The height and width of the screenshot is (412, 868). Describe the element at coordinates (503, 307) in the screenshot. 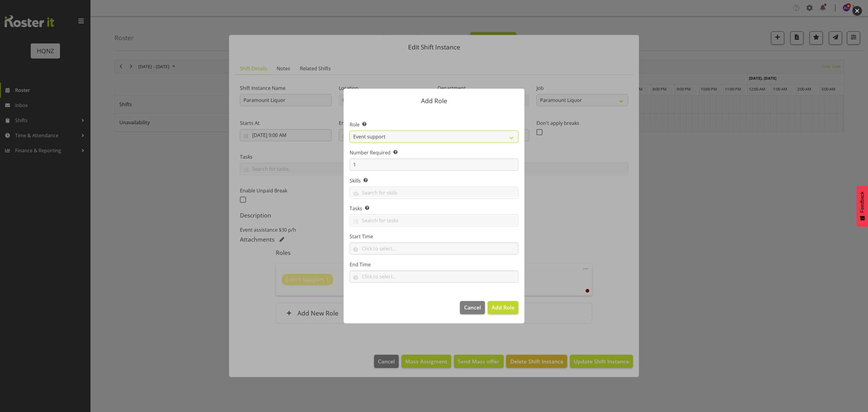

I see `button: Add Role` at that location.